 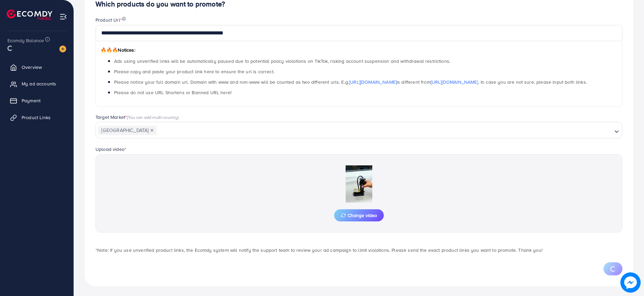 I want to click on span: Ads using unverified links will be automatically paused due to potential policy violations on Tik..., so click(x=282, y=61).